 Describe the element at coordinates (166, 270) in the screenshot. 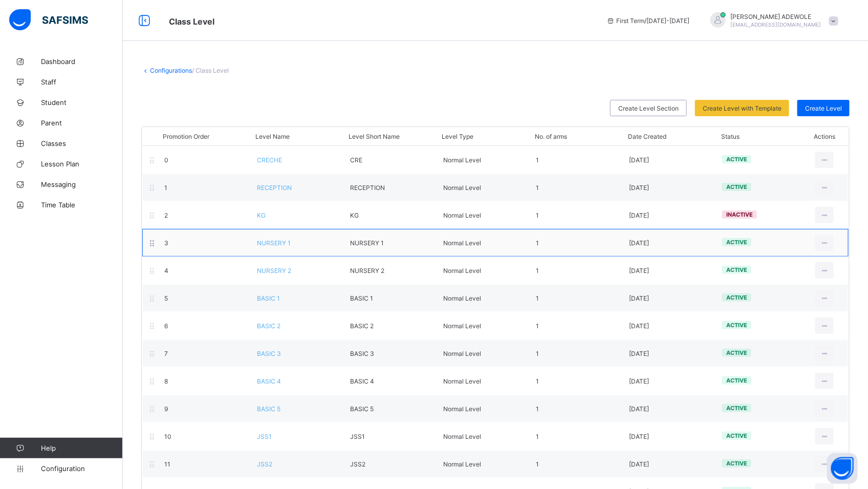

I see `span: 4` at that location.